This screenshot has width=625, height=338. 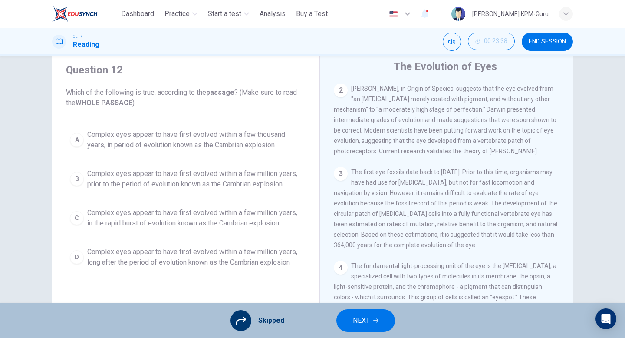 I want to click on div: 4, so click(x=341, y=267).